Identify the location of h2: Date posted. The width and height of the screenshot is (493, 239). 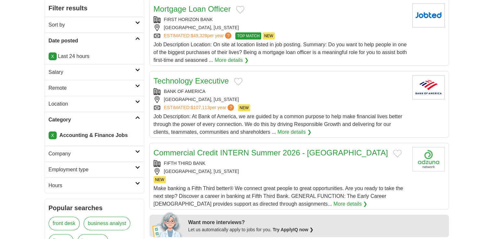
(92, 41).